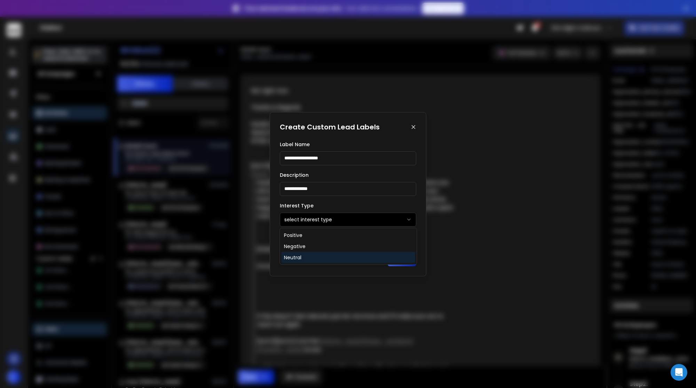 This screenshot has height=388, width=696. What do you see at coordinates (296, 206) in the screenshot?
I see `label: Interest Type` at bounding box center [296, 206].